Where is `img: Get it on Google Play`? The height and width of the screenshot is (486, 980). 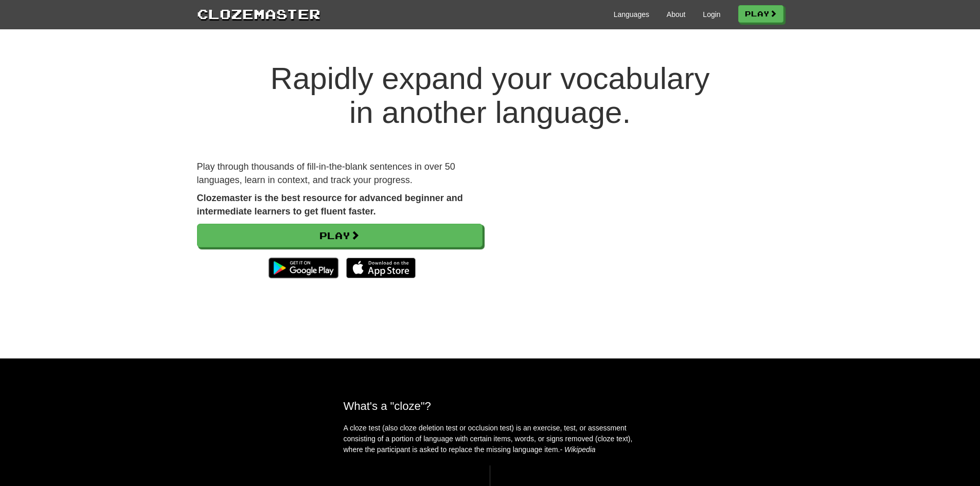
img: Get it on Google Play is located at coordinates (303, 268).